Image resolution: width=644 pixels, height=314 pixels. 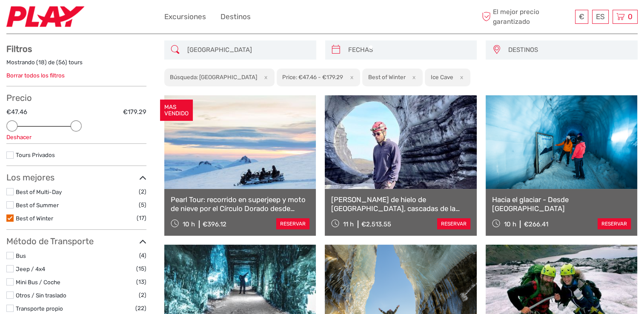 I want to click on button: Open LiveChat chat widget, so click(x=103, y=18).